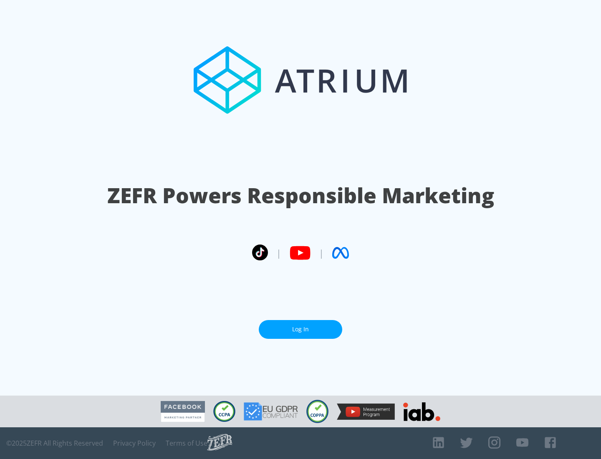 This screenshot has width=601, height=459. Describe the element at coordinates (317, 412) in the screenshot. I see `img: COPPA Compliant` at that location.